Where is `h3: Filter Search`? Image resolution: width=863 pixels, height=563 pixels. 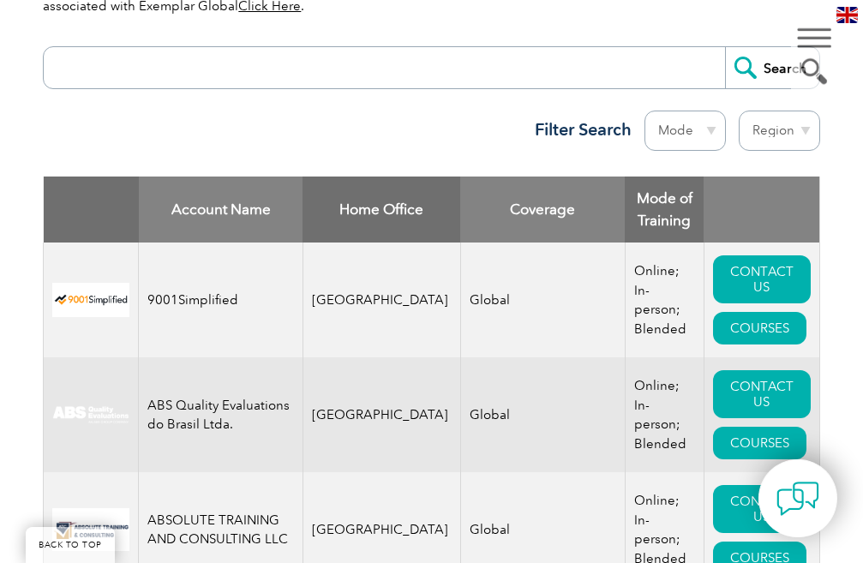 h3: Filter Search is located at coordinates (578, 129).